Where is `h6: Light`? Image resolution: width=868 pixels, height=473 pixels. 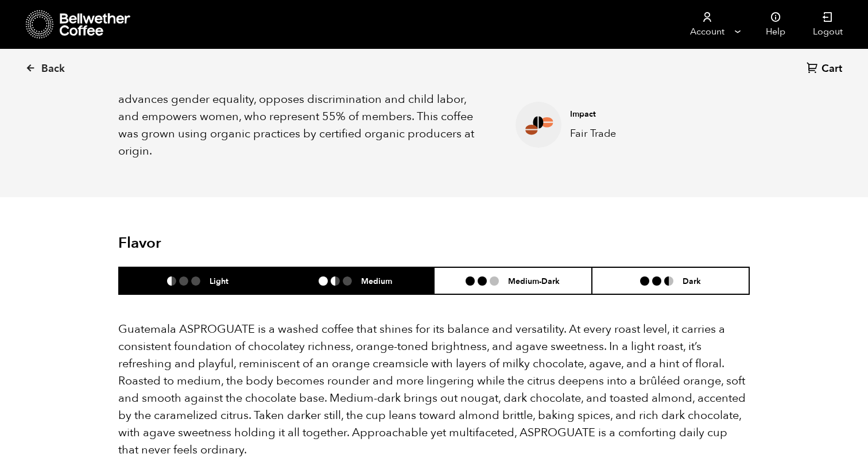
h6: Light is located at coordinates (218, 280).